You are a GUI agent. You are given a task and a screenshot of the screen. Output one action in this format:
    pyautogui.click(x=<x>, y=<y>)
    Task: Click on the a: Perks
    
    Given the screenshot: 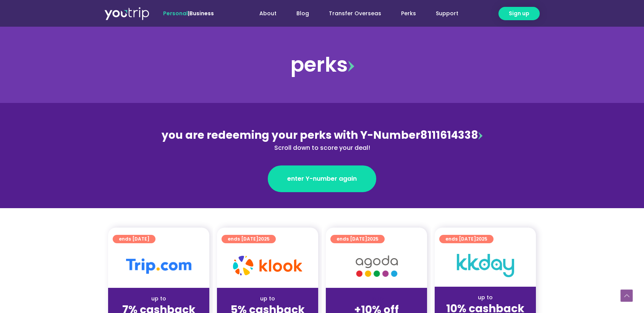 What is the action you would take?
    pyautogui.click(x=408, y=13)
    